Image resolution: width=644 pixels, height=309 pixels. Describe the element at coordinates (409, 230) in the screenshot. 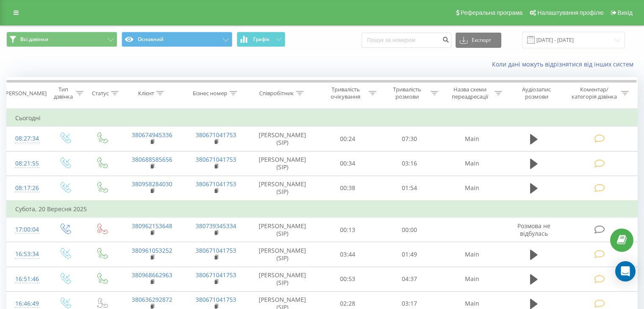

I see `td: 00:00` at that location.